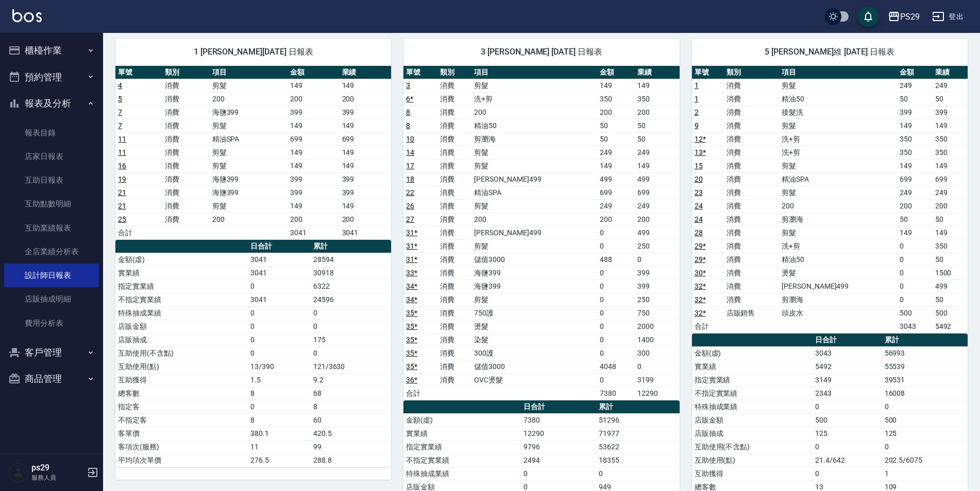  What do you see at coordinates (697, 126) in the screenshot?
I see `a: 9` at bounding box center [697, 126].